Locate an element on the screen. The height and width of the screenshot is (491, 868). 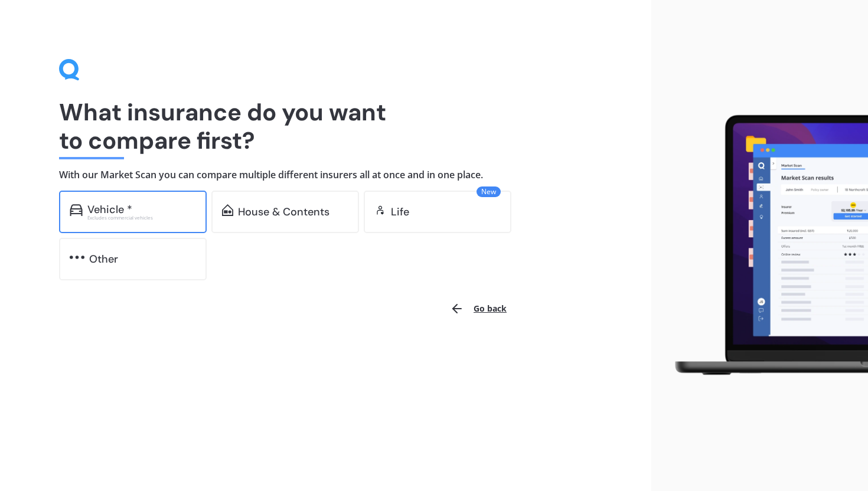
img: life.f720d6a2d7cdcd3ad642.svg is located at coordinates (381, 211).